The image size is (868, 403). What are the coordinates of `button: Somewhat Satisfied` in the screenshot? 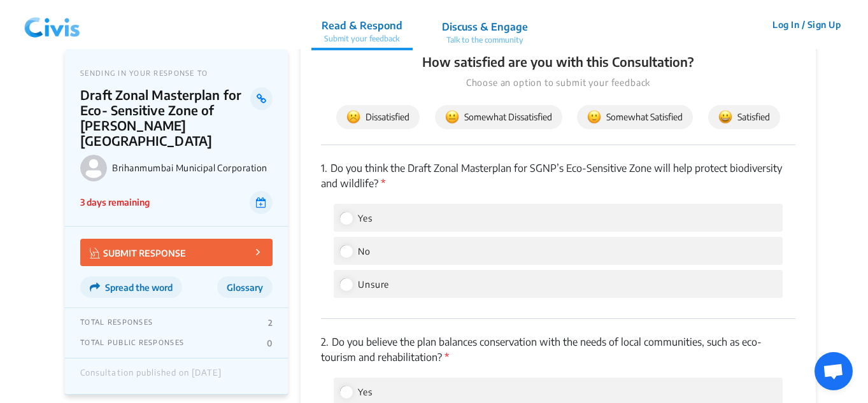 It's located at (635, 117).